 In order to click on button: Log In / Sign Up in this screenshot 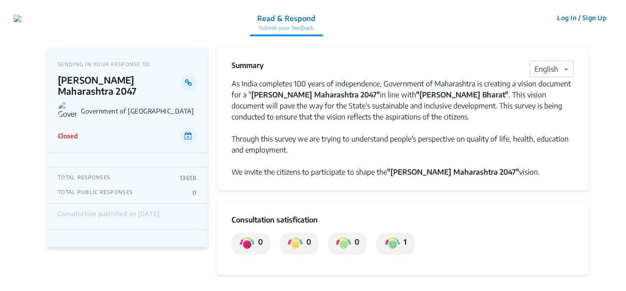, I will do `click(582, 17)`.